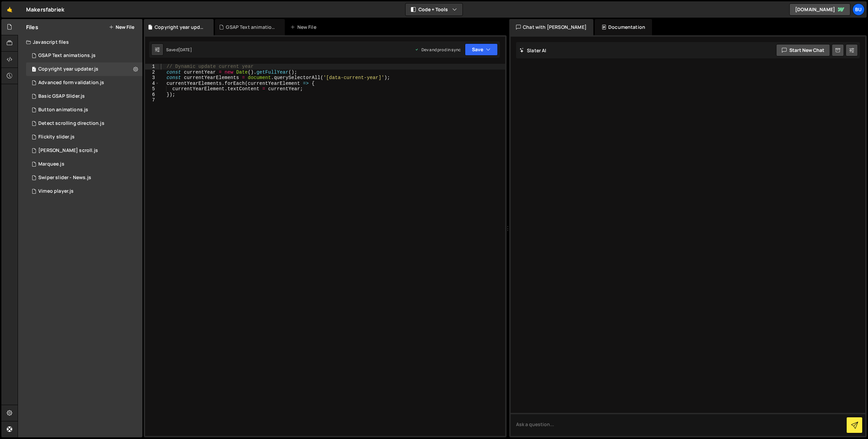 The width and height of the screenshot is (868, 439). I want to click on div: 14579/37709.js, so click(84, 123).